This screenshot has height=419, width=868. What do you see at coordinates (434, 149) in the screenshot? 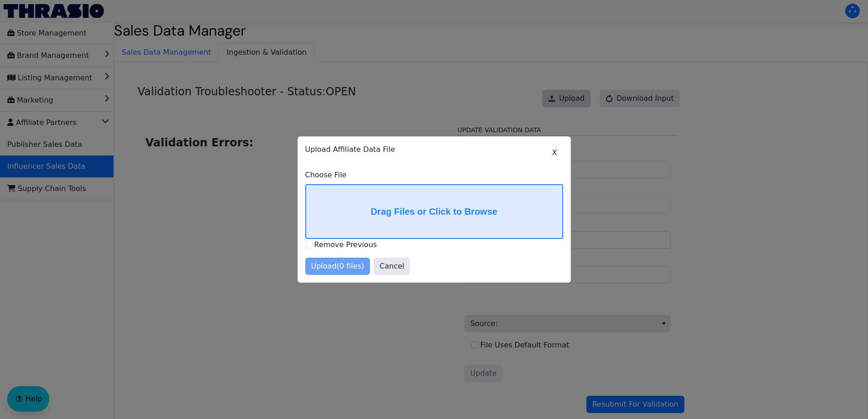
I see `p: Upload Affiliate Data File` at bounding box center [434, 149].